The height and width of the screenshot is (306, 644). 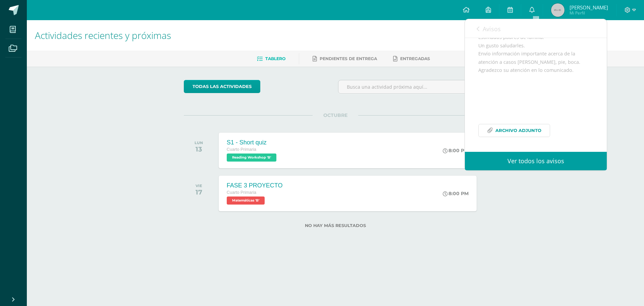 What do you see at coordinates (222, 86) in the screenshot?
I see `a: todas las Actividades` at bounding box center [222, 86].